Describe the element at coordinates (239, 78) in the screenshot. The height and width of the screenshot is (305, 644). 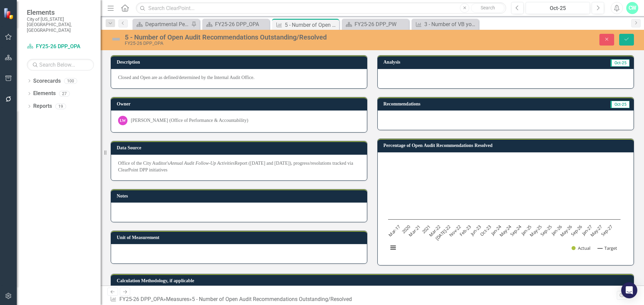
I see `p: Closed and Open are as defined/determined by the Internal Audit Office.` at that location.